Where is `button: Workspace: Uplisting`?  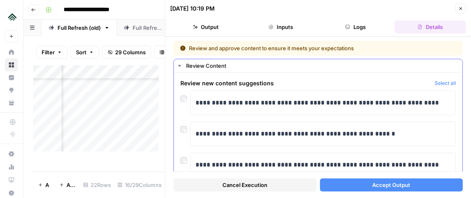
button: Workspace: Uplisting is located at coordinates (11, 17).